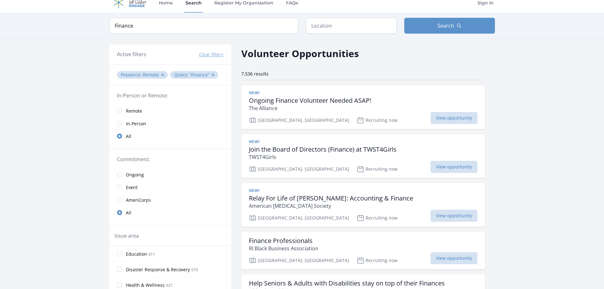 The image size is (604, 289). Describe the element at coordinates (199, 74) in the screenshot. I see `q: Finance` at that location.